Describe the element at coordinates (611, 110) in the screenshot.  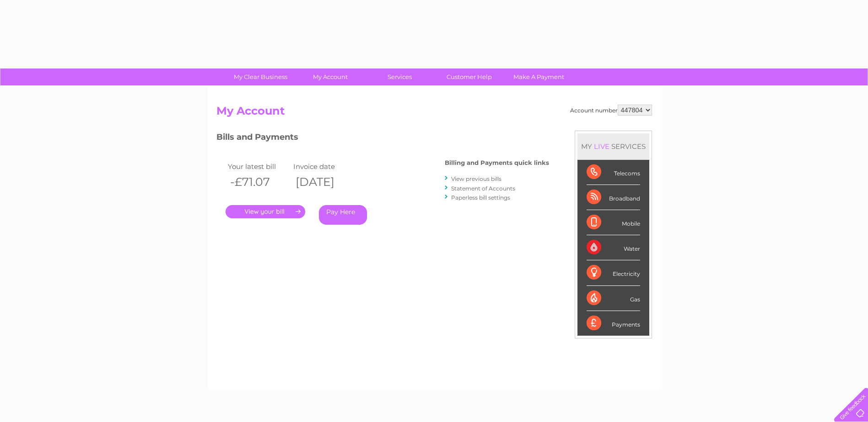
I see `div: Account number` at that location.